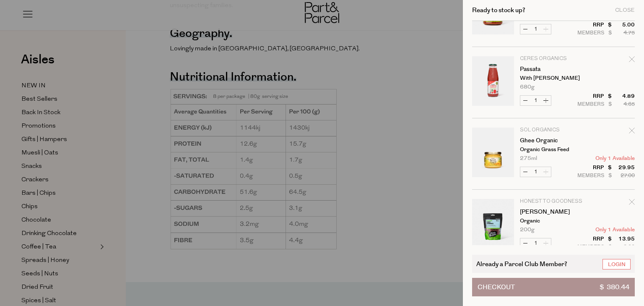  What do you see at coordinates (552, 202) in the screenshot?
I see `p: Honest to Goodness` at bounding box center [552, 202].